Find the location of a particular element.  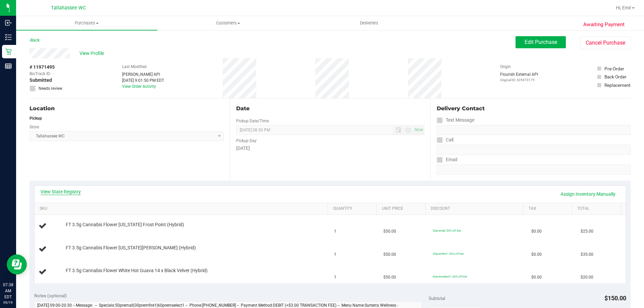

a: SKU is located at coordinates (182, 209).